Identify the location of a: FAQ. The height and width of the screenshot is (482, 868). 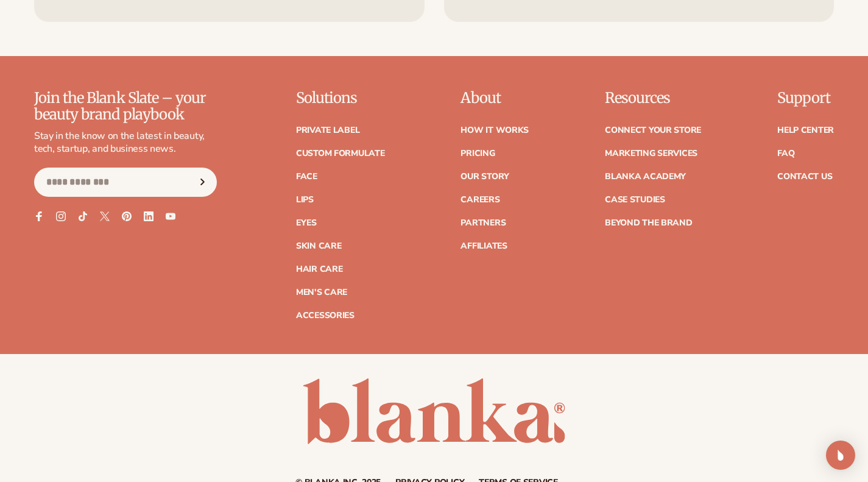
(786, 154).